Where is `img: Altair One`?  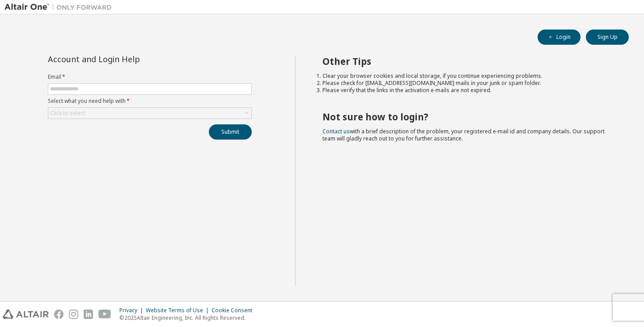
img: Altair One is located at coordinates (60, 7).